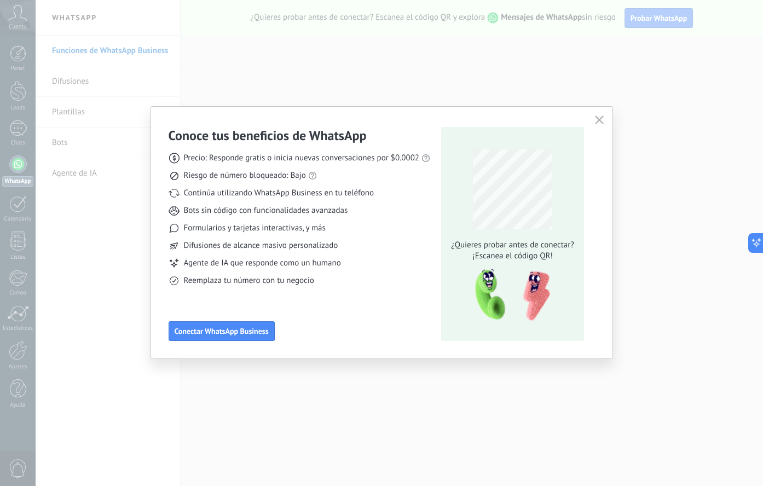 This screenshot has width=763, height=486. I want to click on span: Riesgo de número bloqueado: Bajo, so click(245, 176).